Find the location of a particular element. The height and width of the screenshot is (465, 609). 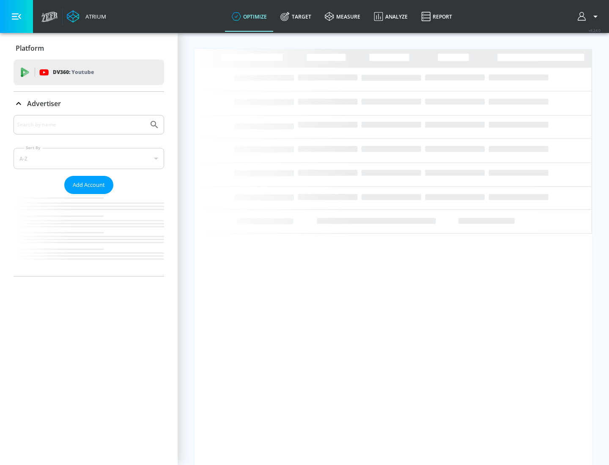

p: DV360: is located at coordinates (73, 72).